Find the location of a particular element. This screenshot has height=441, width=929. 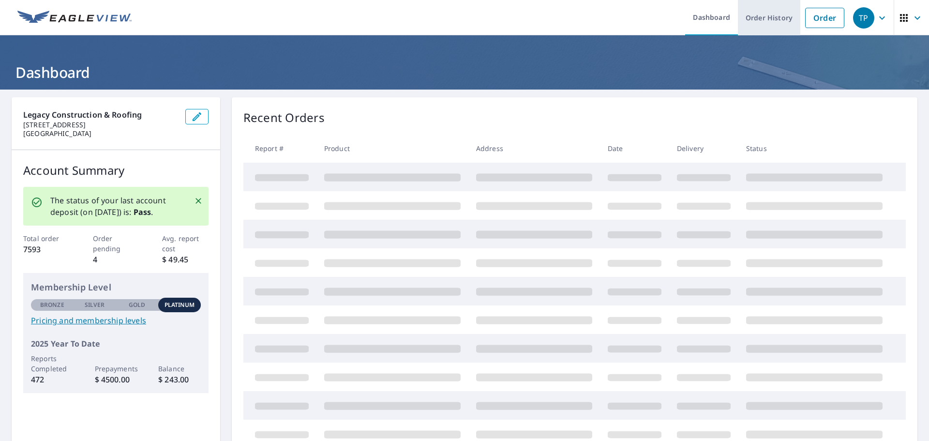

th: Status is located at coordinates (814, 148).